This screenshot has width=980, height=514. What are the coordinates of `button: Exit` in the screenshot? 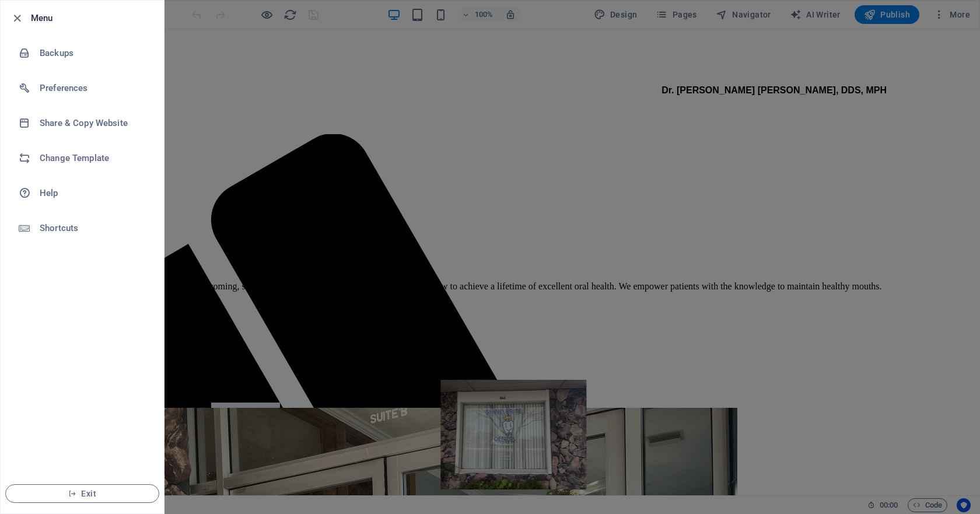 It's located at (82, 494).